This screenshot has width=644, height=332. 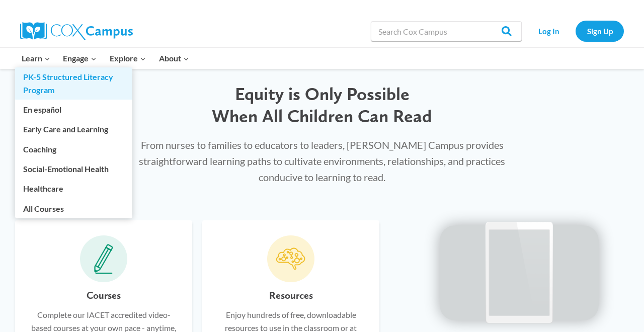 I want to click on a: Log In, so click(x=548, y=30).